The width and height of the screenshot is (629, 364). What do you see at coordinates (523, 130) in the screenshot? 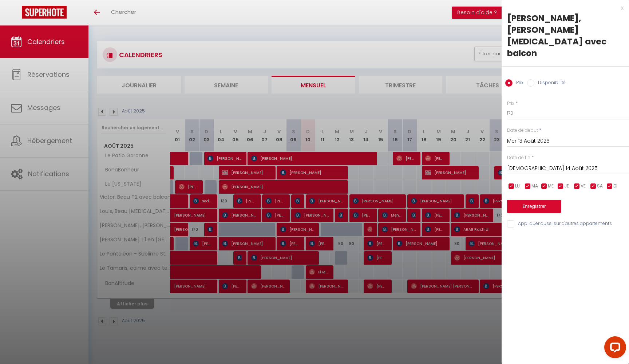
I see `label: Date de début` at bounding box center [523, 130].